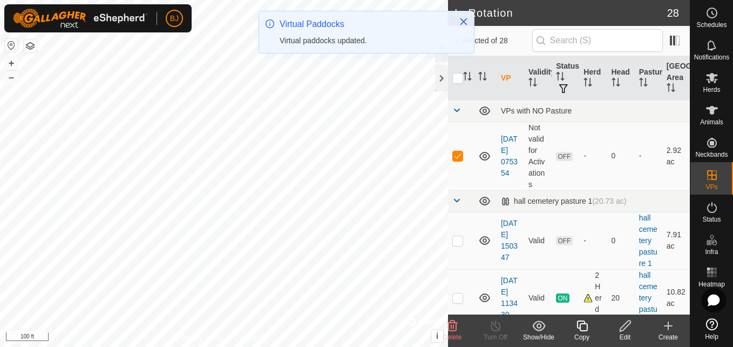  Describe the element at coordinates (593, 297) in the screenshot. I see `div: 2 Herds` at that location.